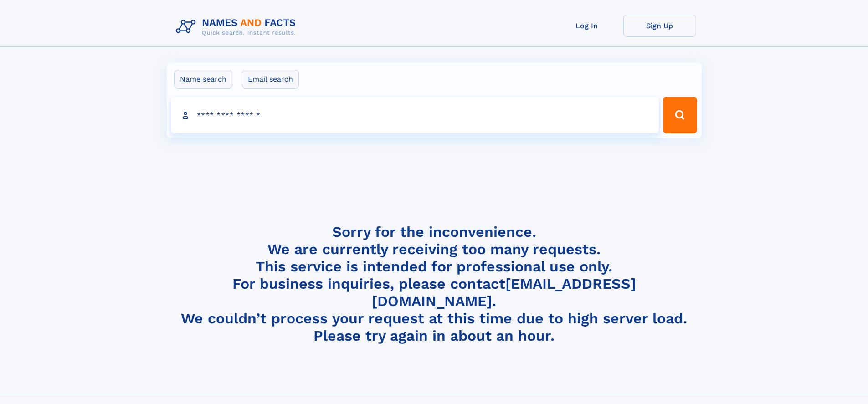  I want to click on img: Logo Names and Facts, so click(238, 27).